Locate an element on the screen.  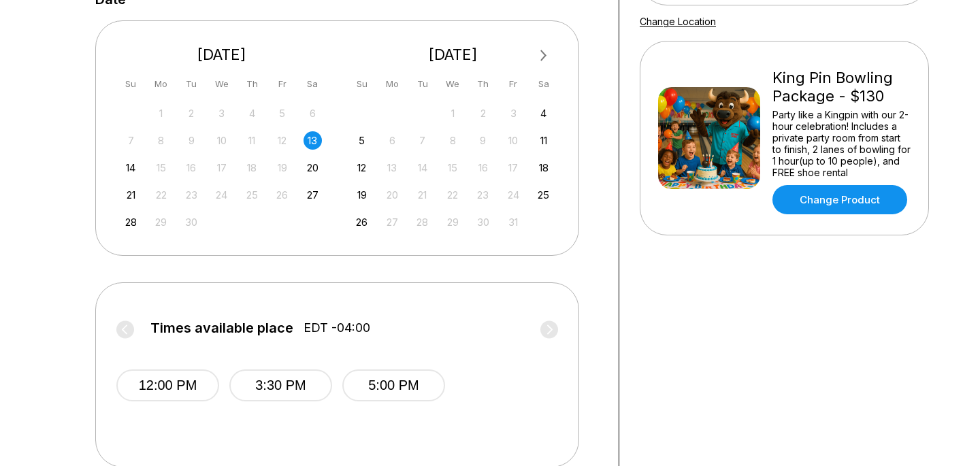
div: Not available Friday, October 3rd, 2025 is located at coordinates (513, 113).